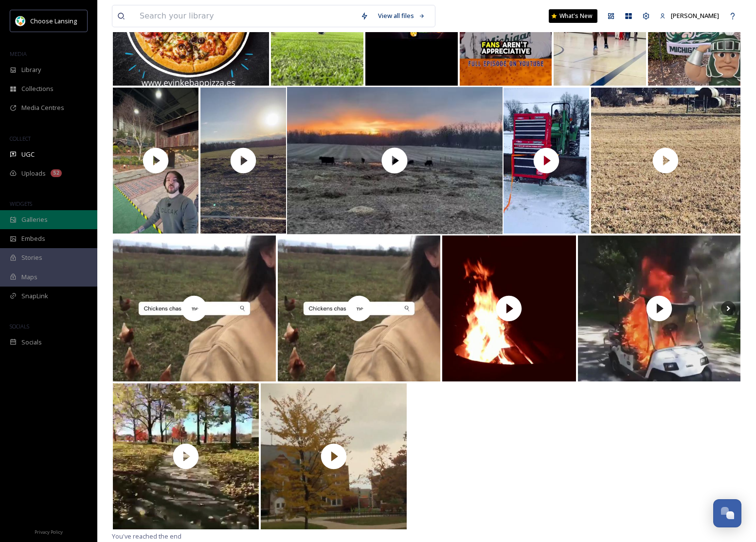 The height and width of the screenshot is (542, 756). Describe the element at coordinates (573, 16) in the screenshot. I see `a: What's New` at that location.